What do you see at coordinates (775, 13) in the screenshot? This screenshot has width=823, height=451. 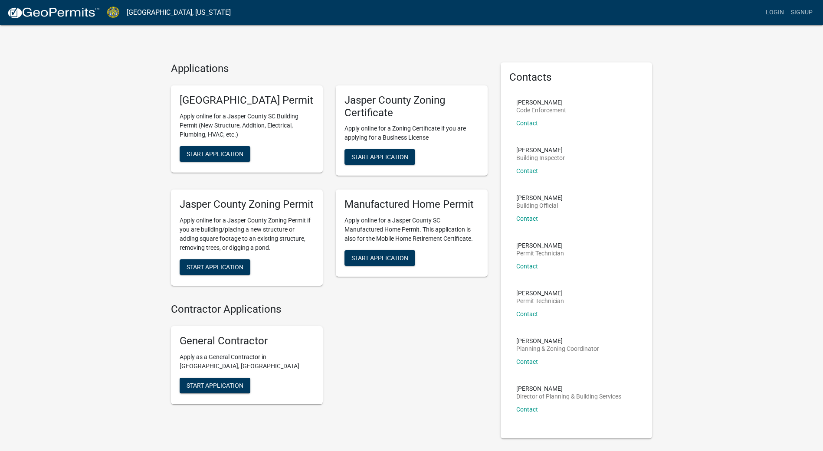 I see `a: Login` at bounding box center [775, 13].